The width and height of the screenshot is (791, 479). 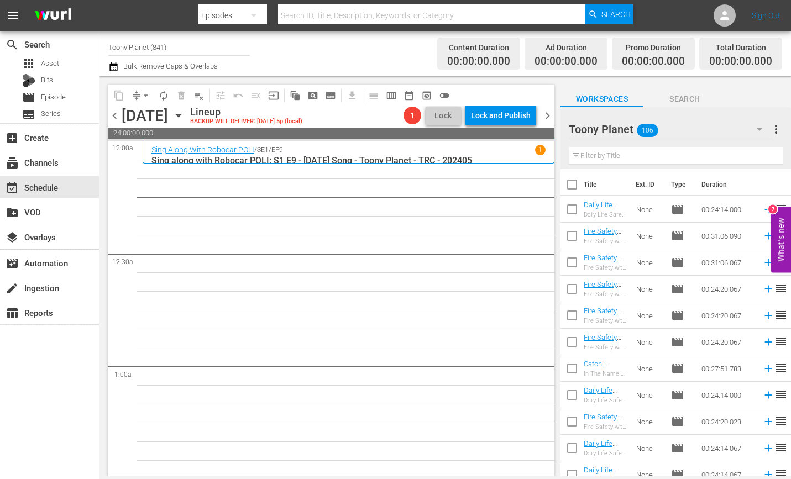 I want to click on td: 00:27:51.783, so click(x=727, y=369).